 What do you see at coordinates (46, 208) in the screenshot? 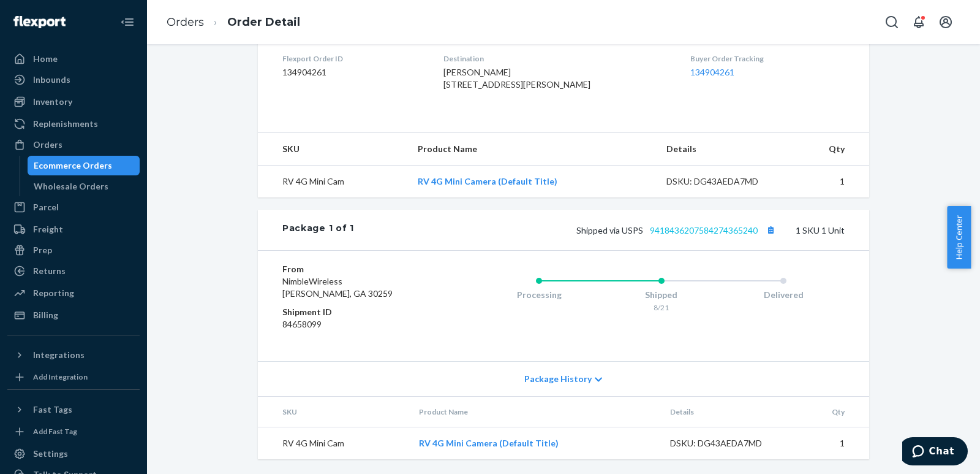
I see `div: Parcel` at bounding box center [46, 208].